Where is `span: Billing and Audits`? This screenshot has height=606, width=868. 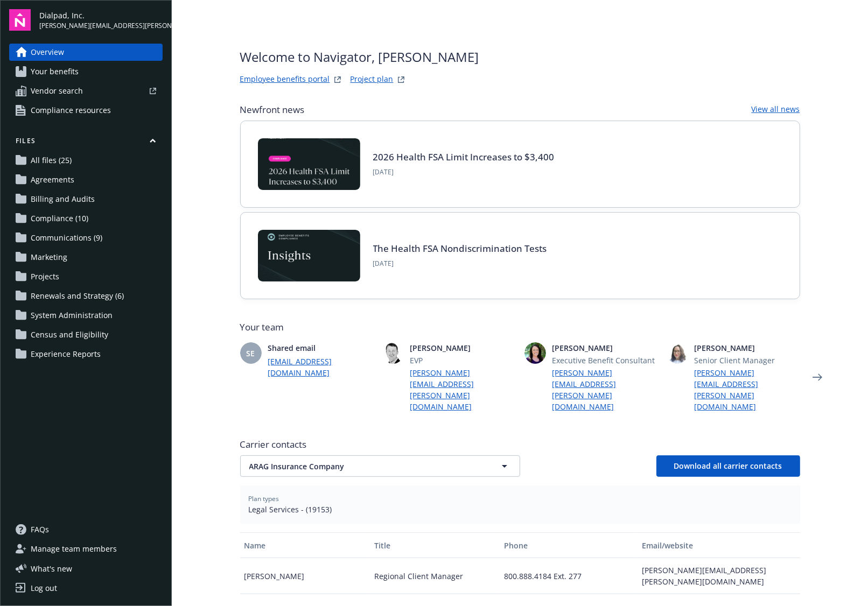 span: Billing and Audits is located at coordinates (63, 199).